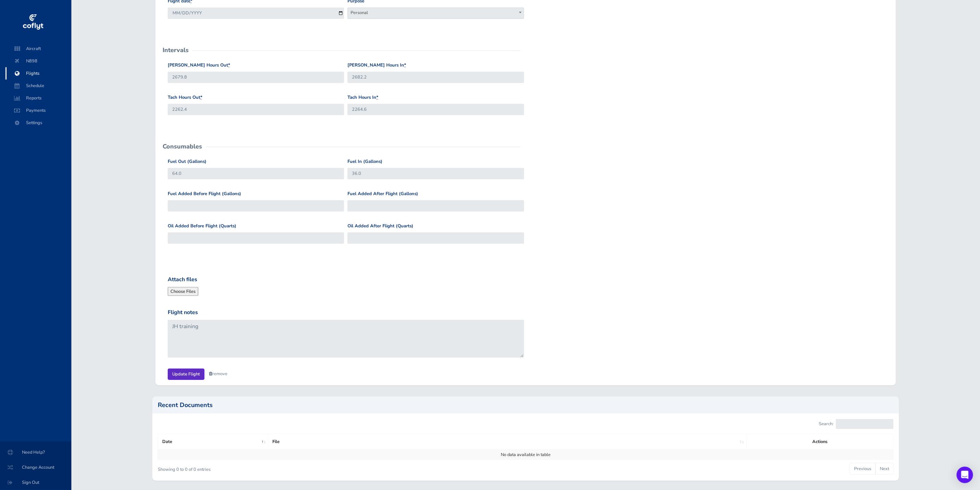 Image resolution: width=980 pixels, height=490 pixels. What do you see at coordinates (183, 280) in the screenshot?
I see `label: Attach files` at bounding box center [183, 280].